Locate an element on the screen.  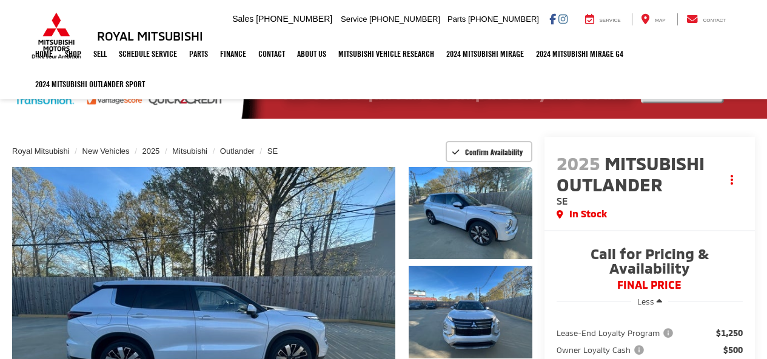
span: $1,250 is located at coordinates (729, 333).